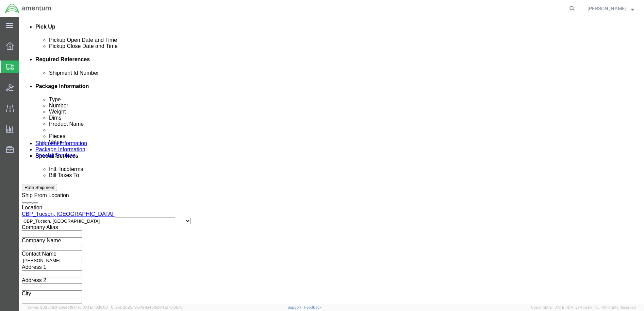 The width and height of the screenshot is (644, 311). Describe the element at coordinates (313, 307) in the screenshot. I see `a: Feedback` at that location.